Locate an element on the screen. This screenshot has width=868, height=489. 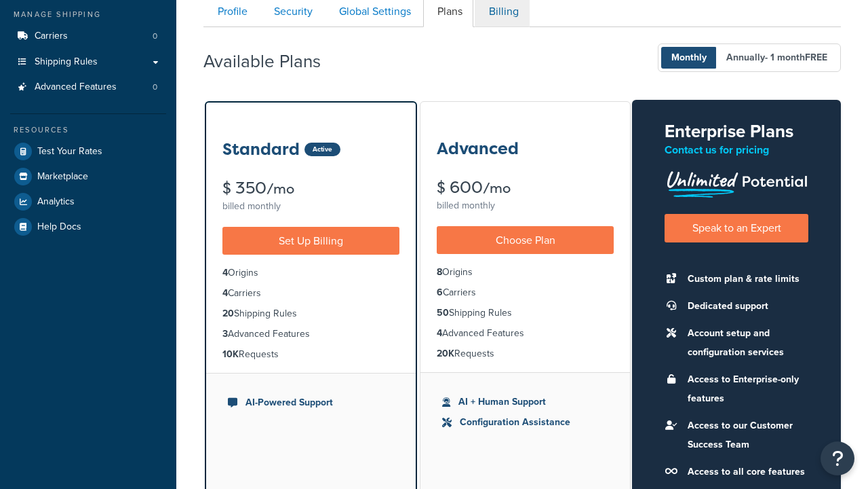
li: AI-Powered Support is located at coordinates (311, 403).